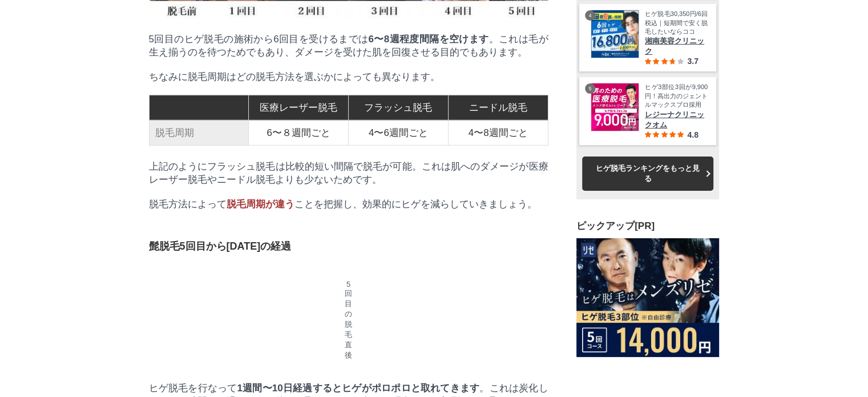  What do you see at coordinates (677, 119) in the screenshot?
I see `span: レジーナクリニックオム` at bounding box center [677, 119].